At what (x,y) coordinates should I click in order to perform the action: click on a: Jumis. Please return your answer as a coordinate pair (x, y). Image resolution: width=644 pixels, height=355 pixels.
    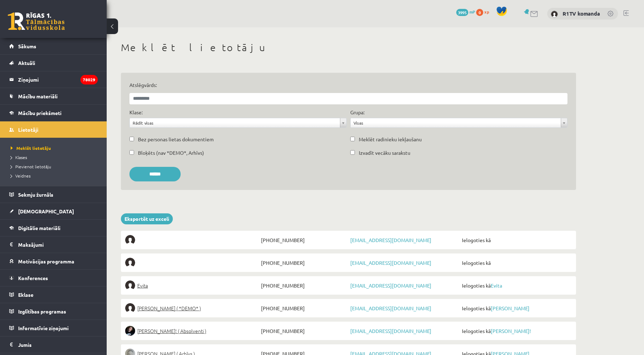
    Looking at the image, I should click on (53, 345).